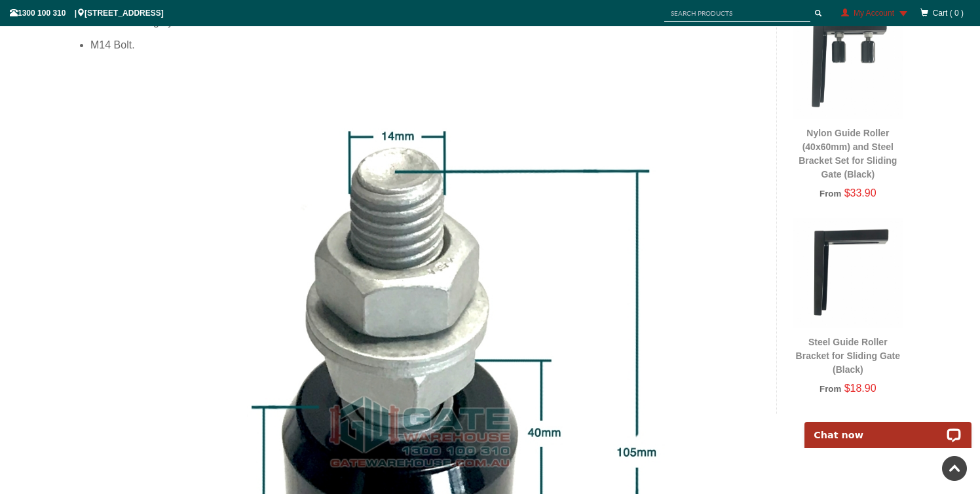 The width and height of the screenshot is (980, 494). I want to click on span: My Account, so click(874, 13).